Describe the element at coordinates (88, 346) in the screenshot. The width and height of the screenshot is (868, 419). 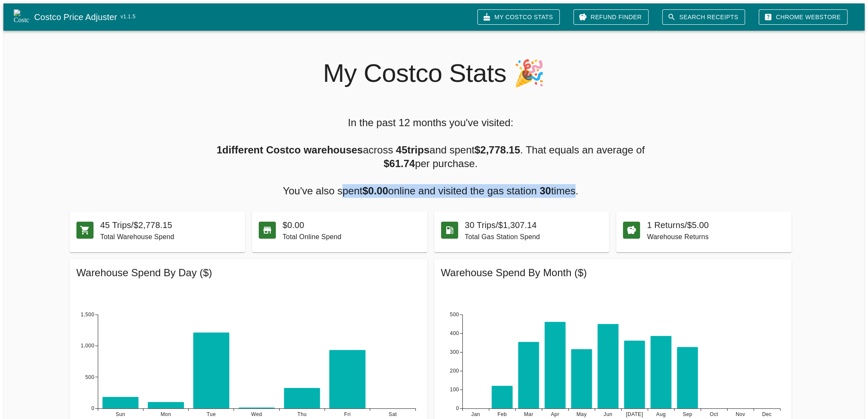
I see `tspan: 1,000` at that location.